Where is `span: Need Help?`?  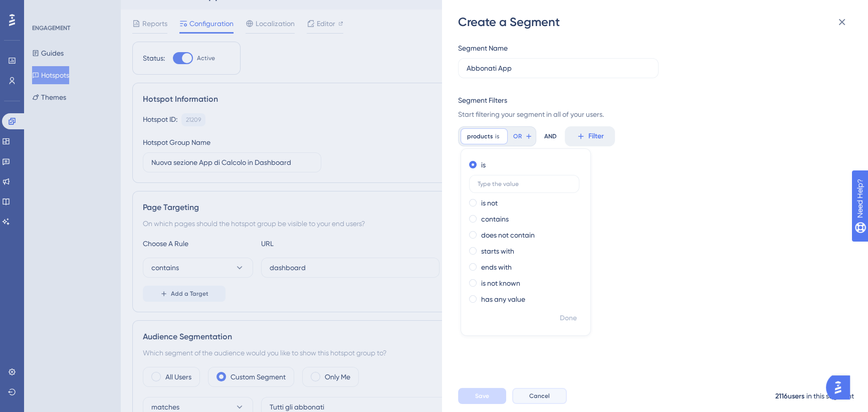 span: Need Help? is located at coordinates (43, 8).